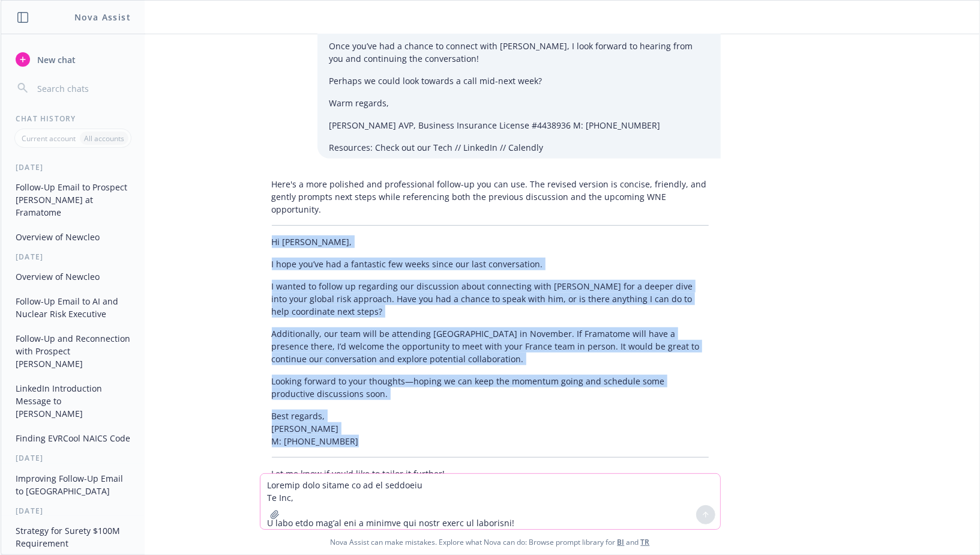 This screenshot has width=980, height=555. Describe the element at coordinates (82, 88) in the screenshot. I see `input: Search chats` at that location.